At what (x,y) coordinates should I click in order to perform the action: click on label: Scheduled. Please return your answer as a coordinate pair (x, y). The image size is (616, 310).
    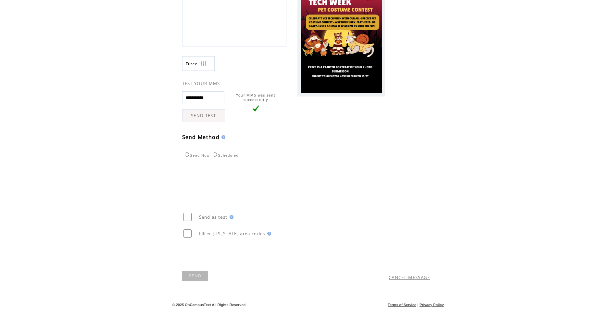
    Looking at the image, I should click on (225, 155).